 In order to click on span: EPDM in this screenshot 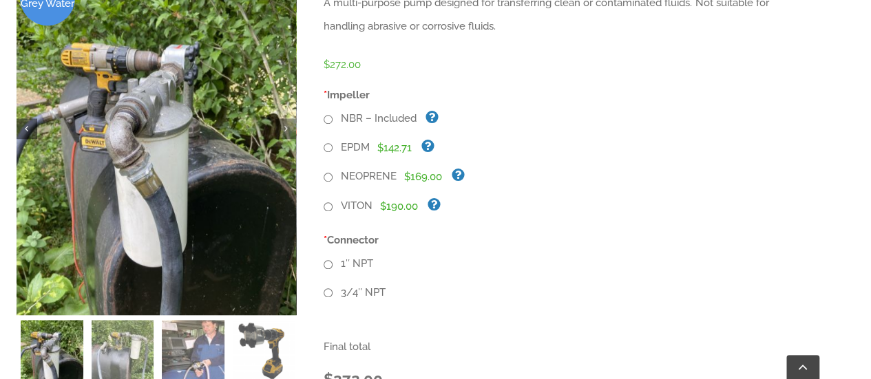, I will do `click(353, 147)`.